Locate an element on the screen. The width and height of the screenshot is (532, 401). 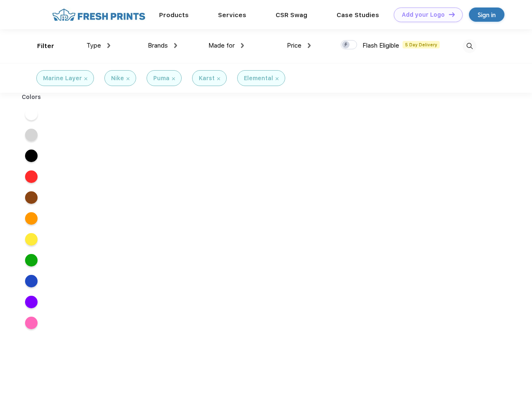
a: Services is located at coordinates (232, 15).